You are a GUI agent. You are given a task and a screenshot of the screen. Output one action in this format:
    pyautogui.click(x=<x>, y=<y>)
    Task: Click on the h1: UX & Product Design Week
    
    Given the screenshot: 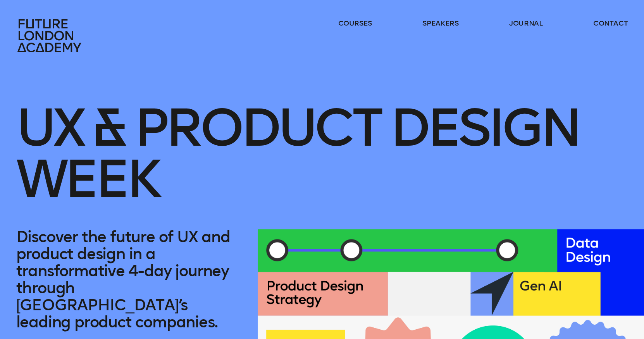 What is the action you would take?
    pyautogui.click(x=322, y=141)
    